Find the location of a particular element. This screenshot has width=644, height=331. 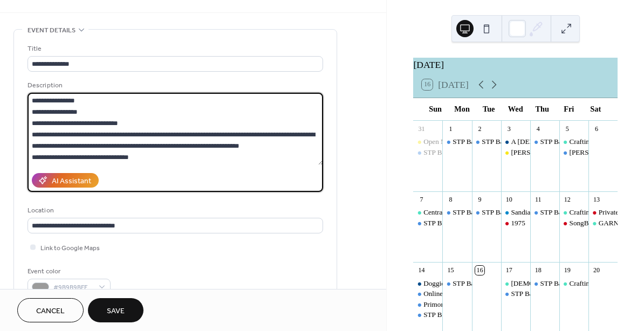

div: 8 is located at coordinates (450, 200).